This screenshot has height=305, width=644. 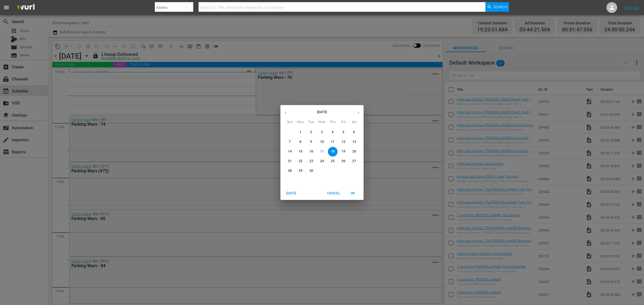 What do you see at coordinates (290, 152) in the screenshot?
I see `button: 14` at bounding box center [290, 152].